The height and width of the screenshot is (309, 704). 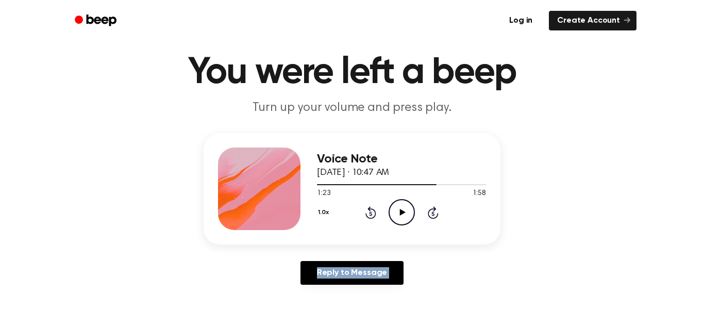 What do you see at coordinates (352, 108) in the screenshot?
I see `p: Turn up your volume and press play.` at bounding box center [352, 108].